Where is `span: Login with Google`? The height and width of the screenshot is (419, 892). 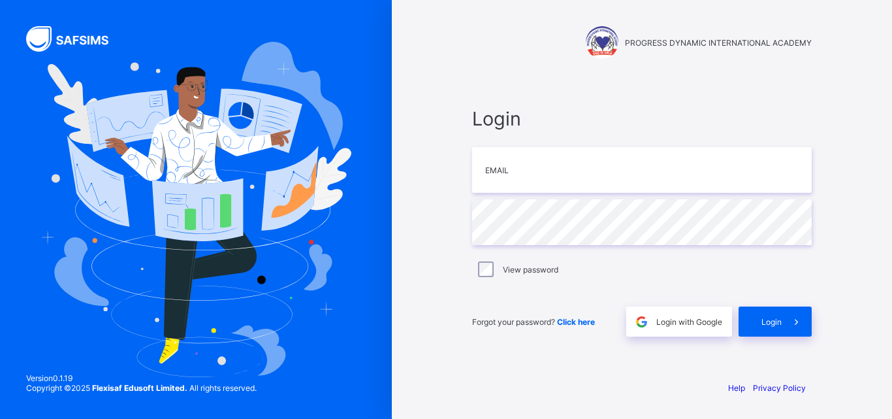
span: Login with Google is located at coordinates (689, 321).